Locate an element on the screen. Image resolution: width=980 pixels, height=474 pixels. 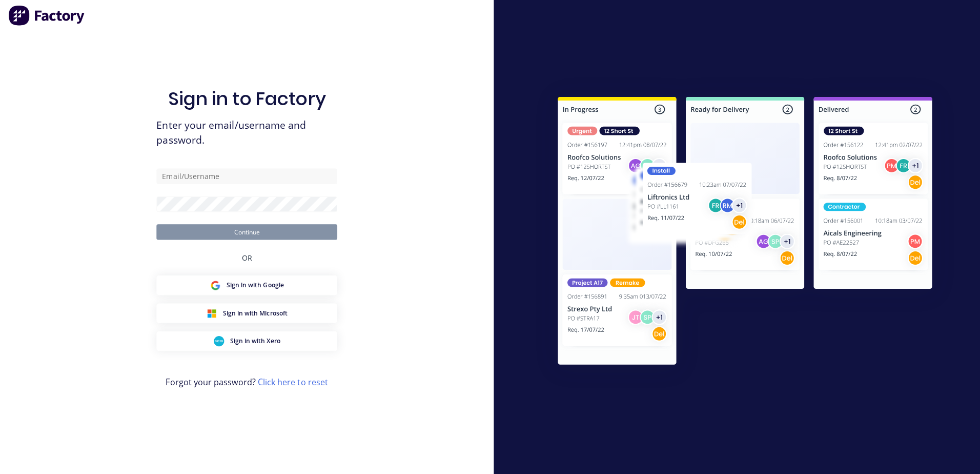
img: Factory is located at coordinates (47, 19).